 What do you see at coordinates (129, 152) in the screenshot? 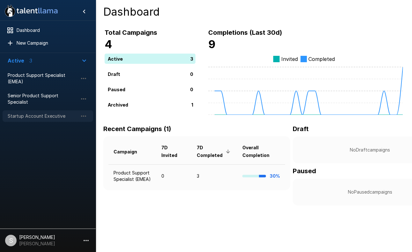
I see `span: Campaign` at bounding box center [129, 152].